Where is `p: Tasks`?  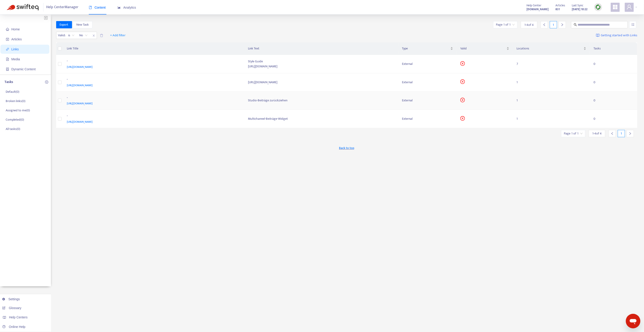 p: Tasks is located at coordinates (9, 82).